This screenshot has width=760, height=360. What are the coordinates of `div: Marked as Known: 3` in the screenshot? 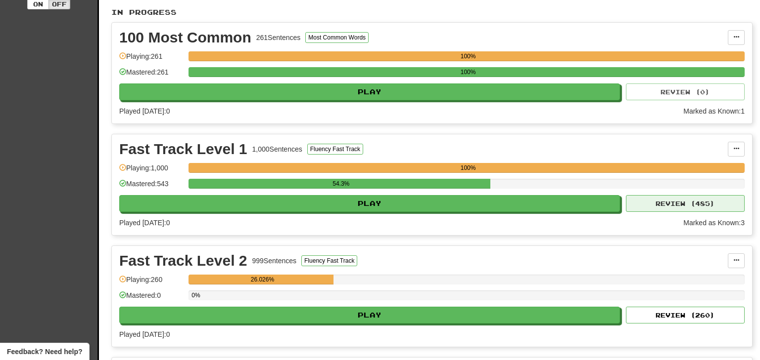 It's located at (714, 223).